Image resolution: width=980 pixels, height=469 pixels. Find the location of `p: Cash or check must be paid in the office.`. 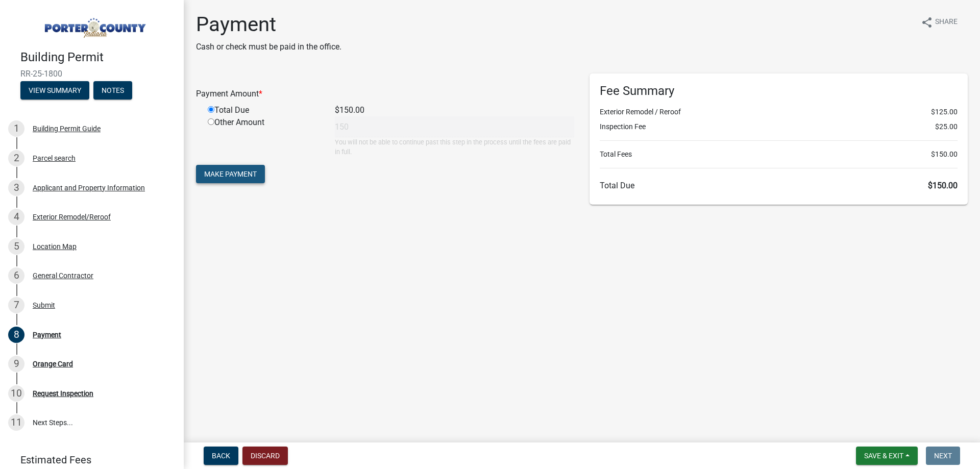

p: Cash or check must be paid in the office. is located at coordinates (268, 47).